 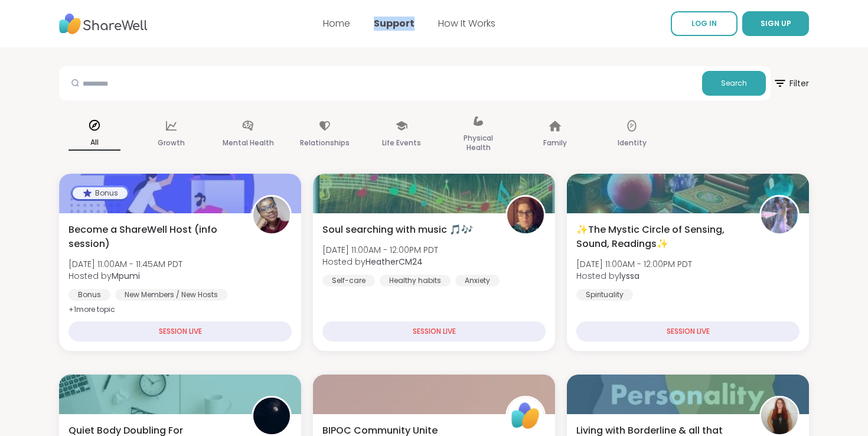 I want to click on div: New Members / New Hosts, so click(x=171, y=294).